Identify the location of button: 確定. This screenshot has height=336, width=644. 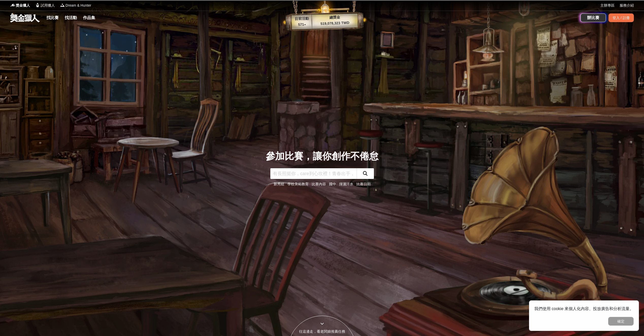
(621, 322).